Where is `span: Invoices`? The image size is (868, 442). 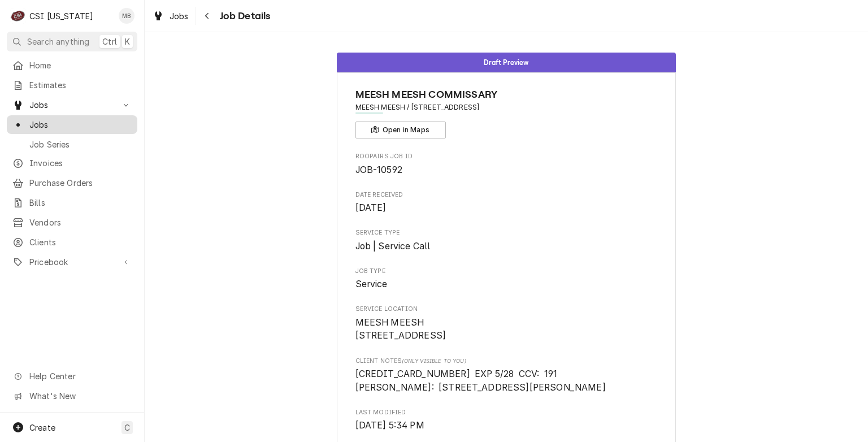 span: Invoices is located at coordinates (80, 163).